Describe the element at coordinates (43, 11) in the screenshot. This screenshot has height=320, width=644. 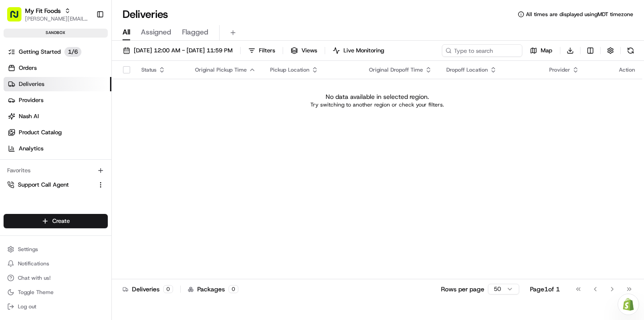
I see `button: My Fit Foods` at that location.